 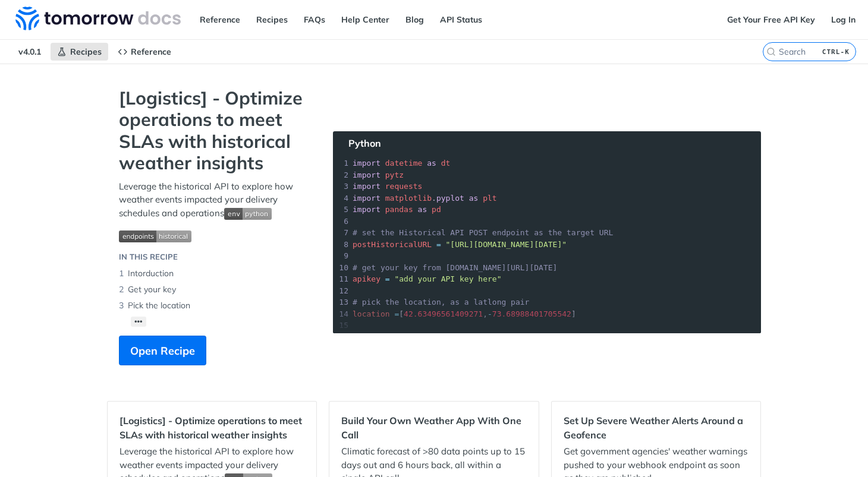 I want to click on a: Help Center, so click(x=365, y=19).